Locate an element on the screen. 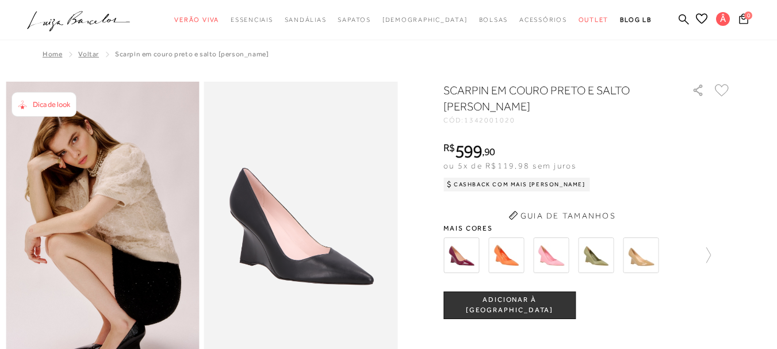 The height and width of the screenshot is (349, 777). a: Voltar is located at coordinates (89, 54).